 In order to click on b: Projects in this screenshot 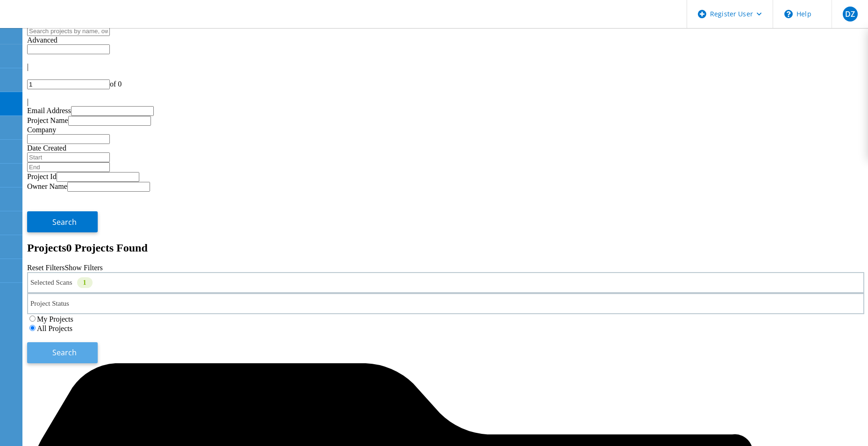, I will do `click(47, 247)`.